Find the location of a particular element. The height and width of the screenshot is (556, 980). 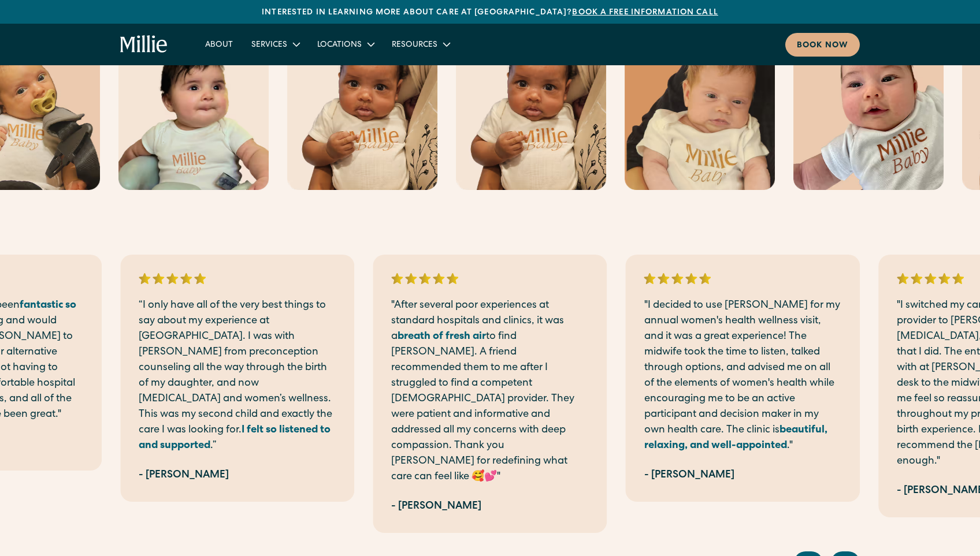

a: Book now is located at coordinates (822, 45).